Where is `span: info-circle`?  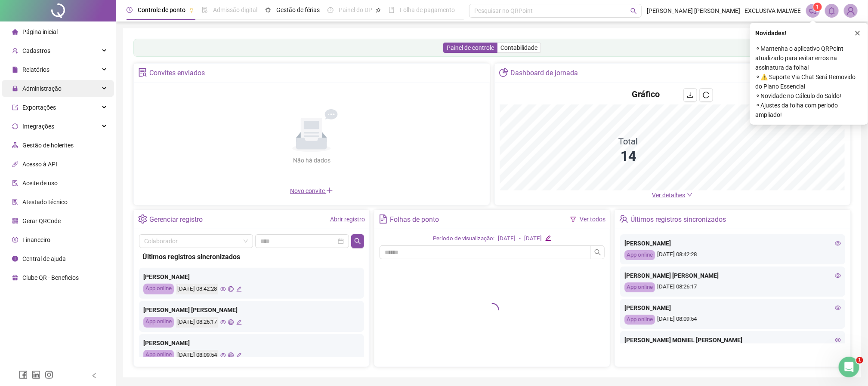
span: info-circle is located at coordinates (15, 259).